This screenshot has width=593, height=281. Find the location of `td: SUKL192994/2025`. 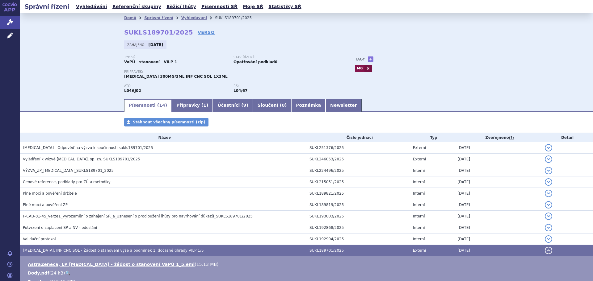

td: SUKL192994/2025 is located at coordinates (358, 239).